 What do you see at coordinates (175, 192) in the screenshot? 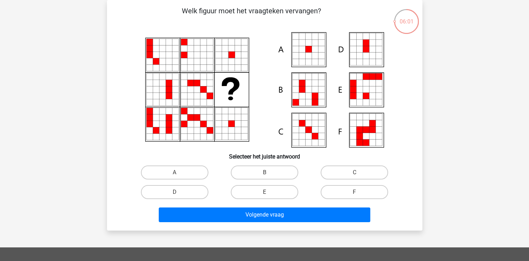
I see `label: D` at bounding box center [175, 192].